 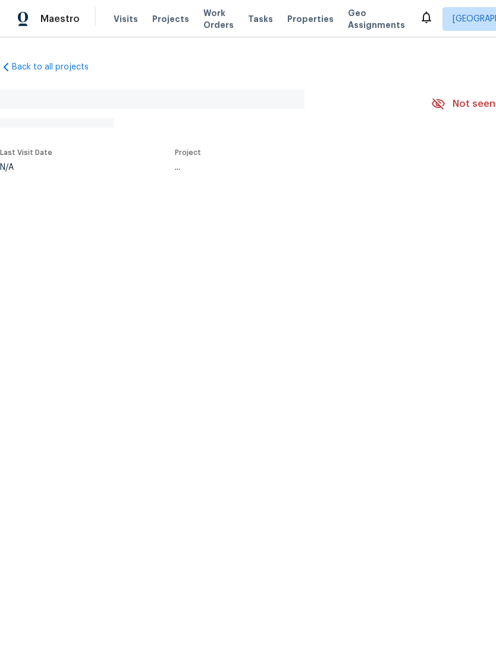 I want to click on span: Properties, so click(x=310, y=19).